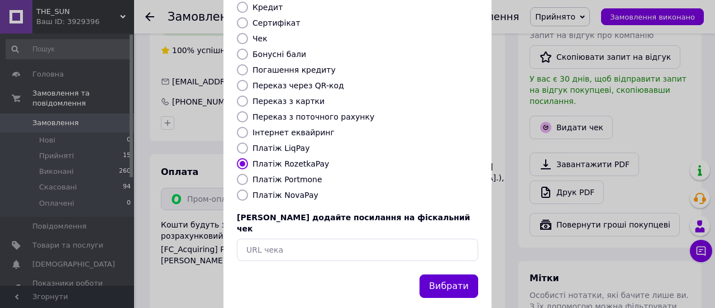  Describe the element at coordinates (294, 70) in the screenshot. I see `label: Погашення кредиту` at that location.